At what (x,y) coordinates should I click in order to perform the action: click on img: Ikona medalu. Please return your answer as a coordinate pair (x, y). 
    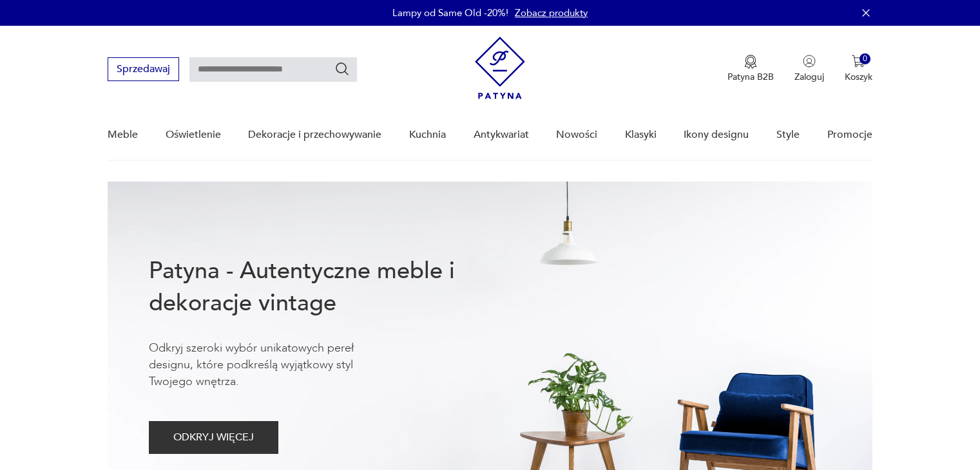
    Looking at the image, I should click on (750, 62).